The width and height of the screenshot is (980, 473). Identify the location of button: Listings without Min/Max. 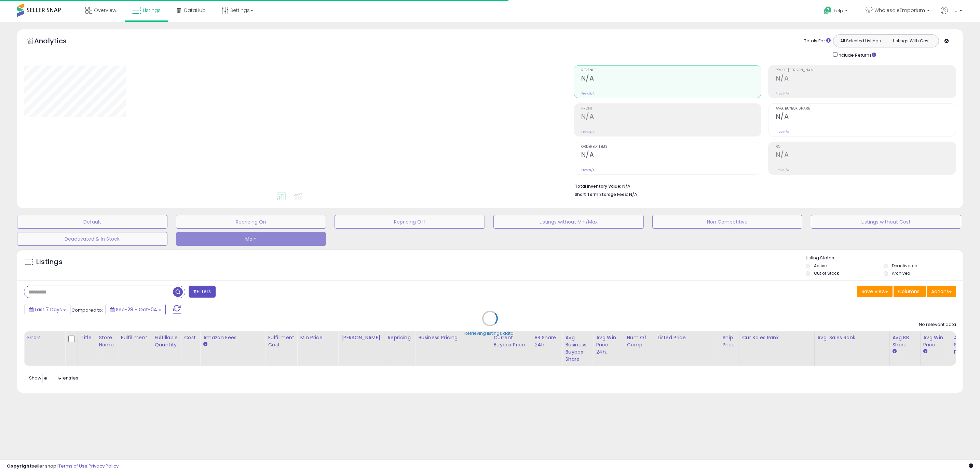
(569, 222).